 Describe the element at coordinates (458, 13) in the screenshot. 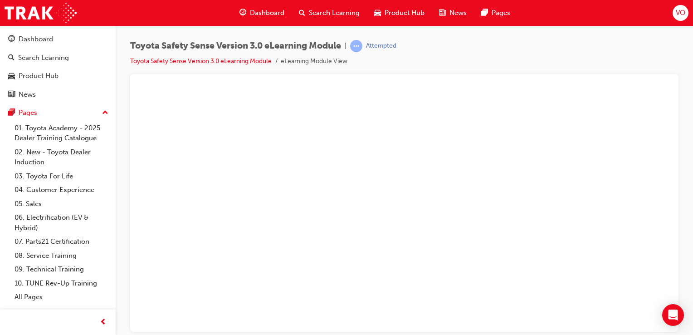

I see `span: News` at that location.